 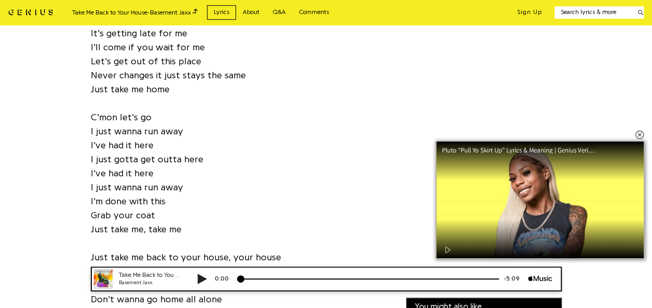 I want to click on input: Search lyrics & more, so click(x=593, y=12).